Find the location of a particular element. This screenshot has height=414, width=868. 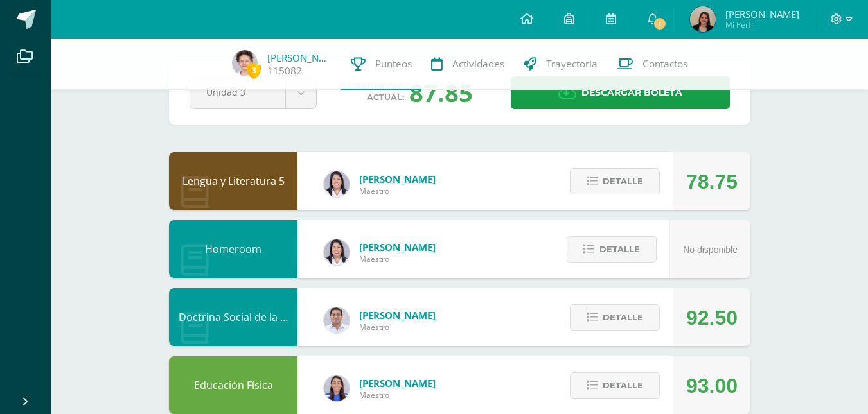

span: Actividades is located at coordinates (478, 63).